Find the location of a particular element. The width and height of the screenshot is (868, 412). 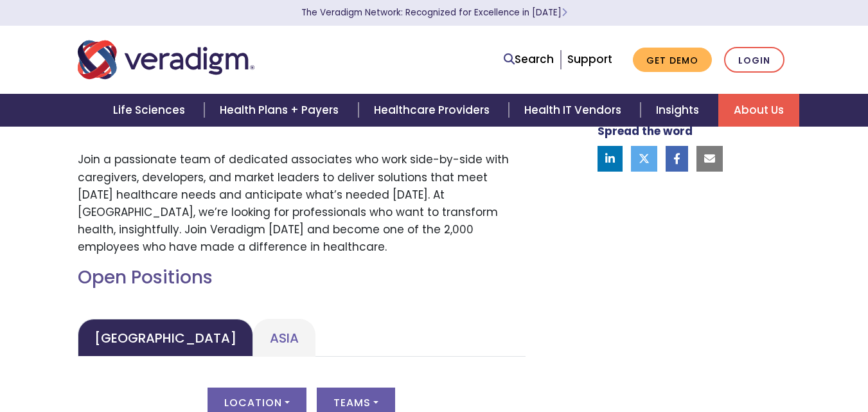

strong: Spread the word is located at coordinates (645, 131).